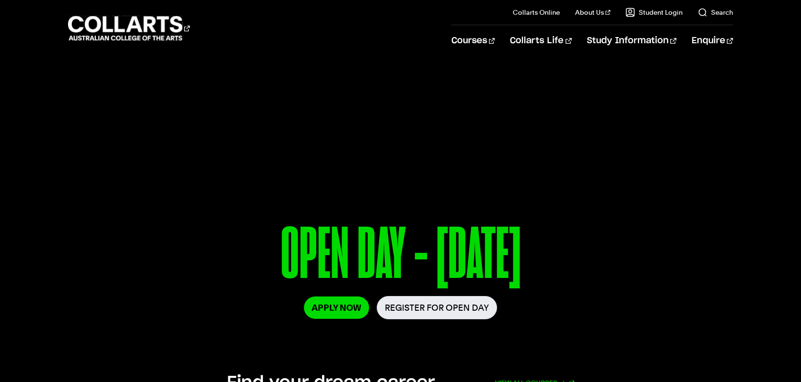 This screenshot has height=382, width=801. Describe the element at coordinates (336, 308) in the screenshot. I see `a: Apply Now` at that location.